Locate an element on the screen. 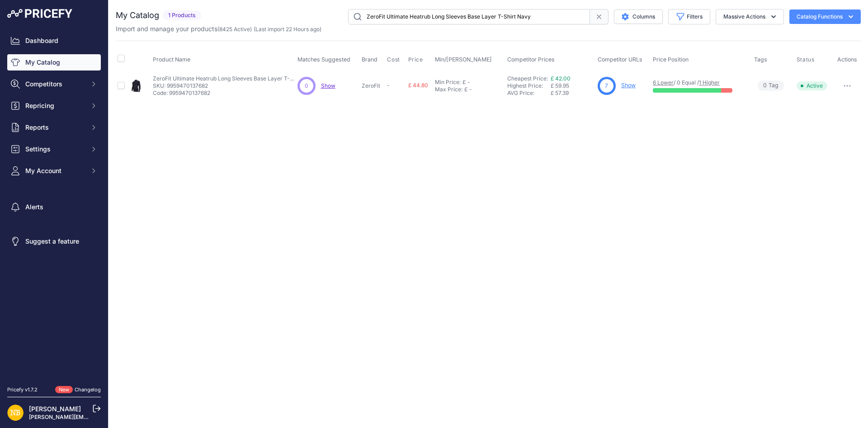 The image size is (868, 428). img: Pricefy Logo is located at coordinates (40, 14).